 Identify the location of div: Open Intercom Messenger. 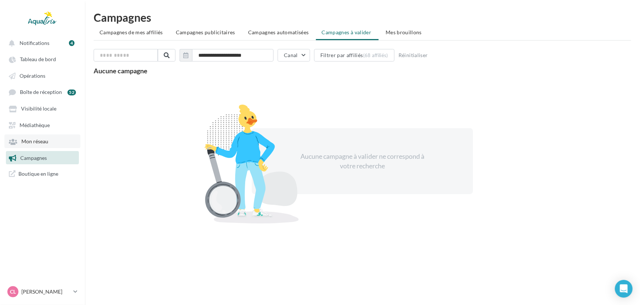
(624, 289).